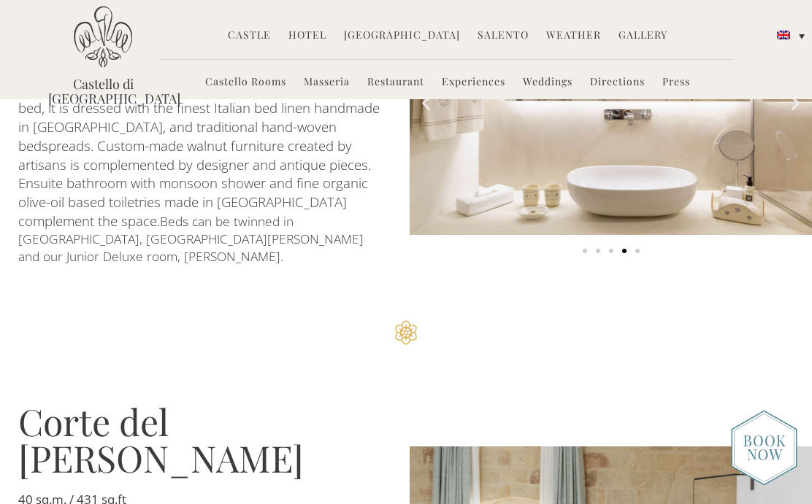  Describe the element at coordinates (249, 36) in the screenshot. I see `a: Castle` at that location.